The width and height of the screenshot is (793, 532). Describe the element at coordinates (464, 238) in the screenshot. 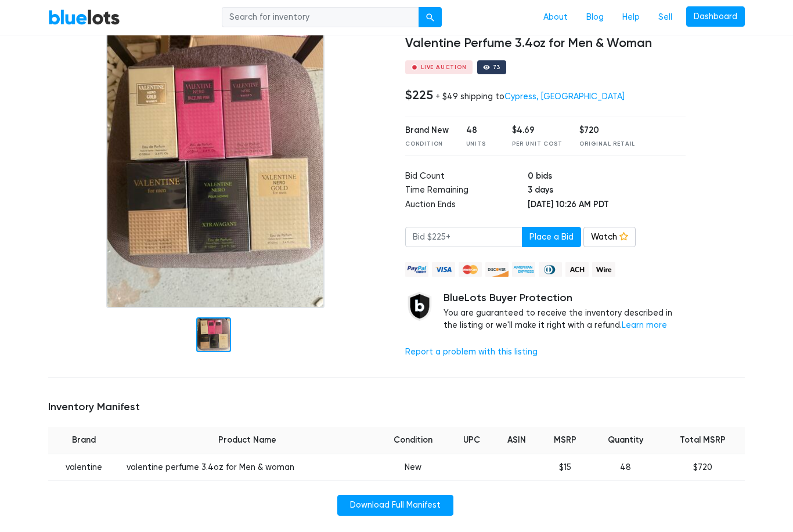

I see `input: Bid $225+` at that location.